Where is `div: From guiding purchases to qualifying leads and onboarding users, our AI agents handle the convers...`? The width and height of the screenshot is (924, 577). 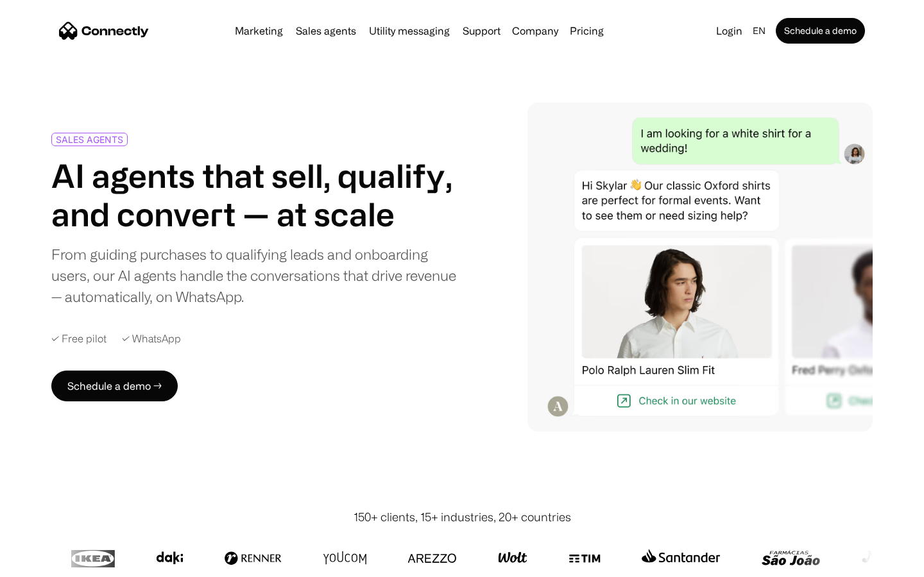
div: From guiding purchases to qualifying leads and onboarding users, our AI agents handle the convers... is located at coordinates (255, 275).